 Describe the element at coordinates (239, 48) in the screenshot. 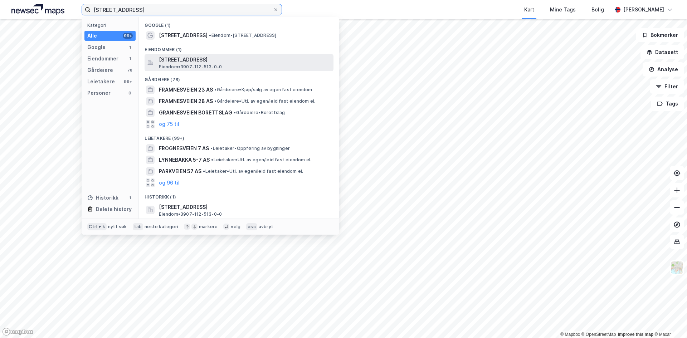

I see `div: Eiendommer (1)` at that location.